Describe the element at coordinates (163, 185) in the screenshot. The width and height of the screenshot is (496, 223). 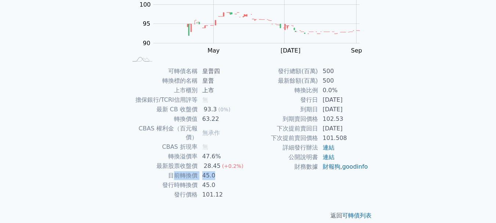
I see `td: 發行時轉換價` at that location.